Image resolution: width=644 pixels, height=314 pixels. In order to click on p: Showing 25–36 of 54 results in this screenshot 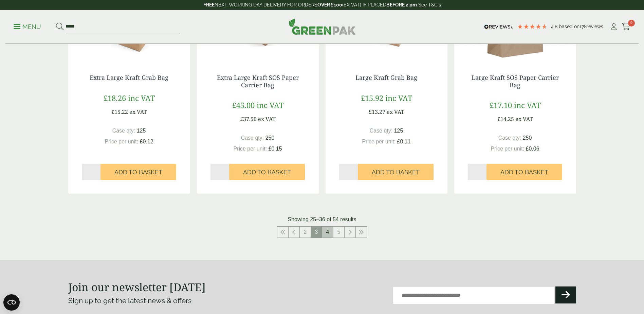, I will do `click(322, 219)`.